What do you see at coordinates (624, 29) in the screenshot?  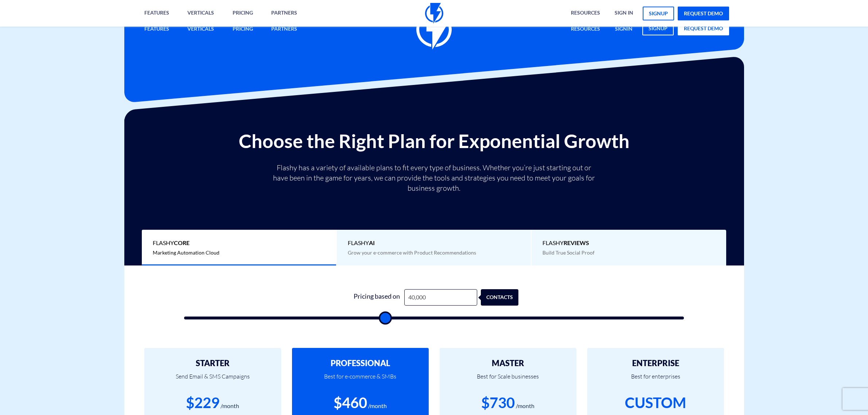 I see `a: signin` at bounding box center [624, 29].